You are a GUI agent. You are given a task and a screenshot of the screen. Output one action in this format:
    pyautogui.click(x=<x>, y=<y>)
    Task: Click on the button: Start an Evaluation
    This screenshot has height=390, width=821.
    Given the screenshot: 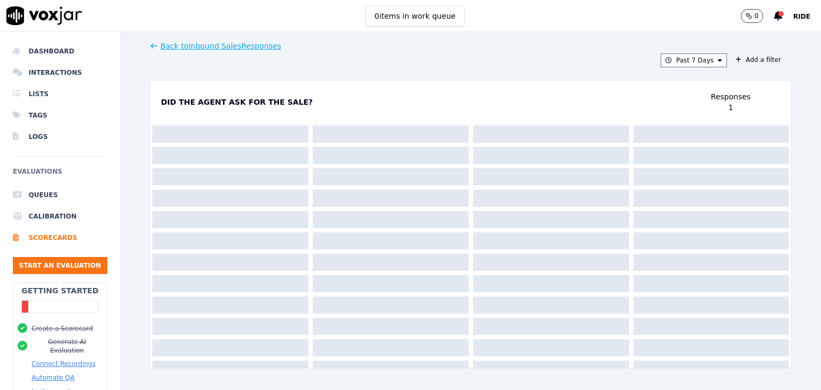 What is the action you would take?
    pyautogui.click(x=60, y=266)
    